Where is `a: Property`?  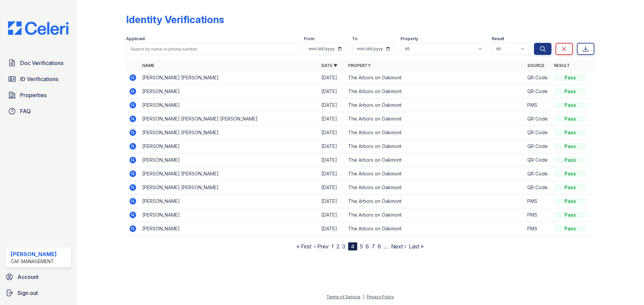 a: Property is located at coordinates (359, 65).